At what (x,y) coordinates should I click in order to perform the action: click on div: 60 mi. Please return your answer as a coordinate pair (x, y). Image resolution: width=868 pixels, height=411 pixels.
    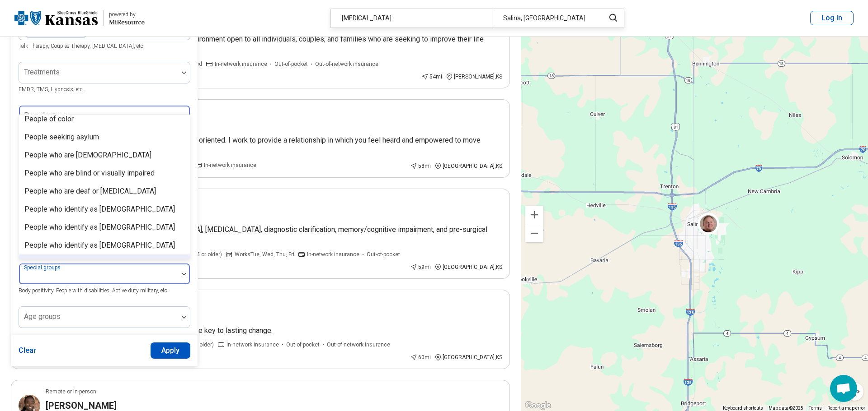
    Looking at the image, I should click on (421, 358).